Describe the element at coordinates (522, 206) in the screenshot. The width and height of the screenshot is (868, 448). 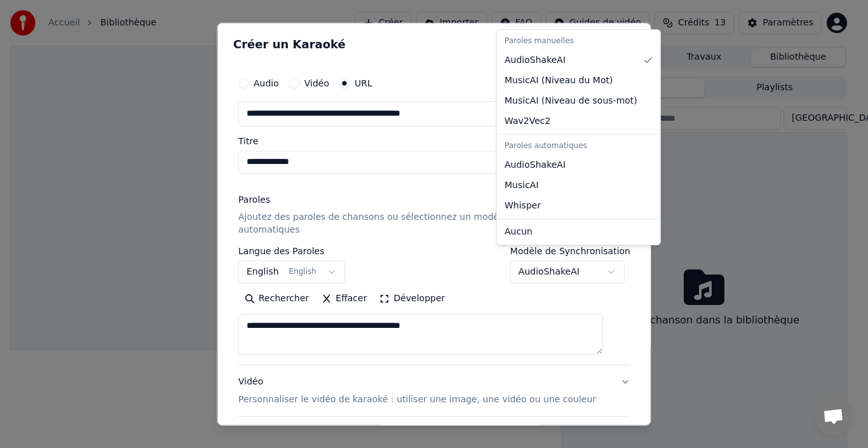
I see `span: Whisper` at that location.